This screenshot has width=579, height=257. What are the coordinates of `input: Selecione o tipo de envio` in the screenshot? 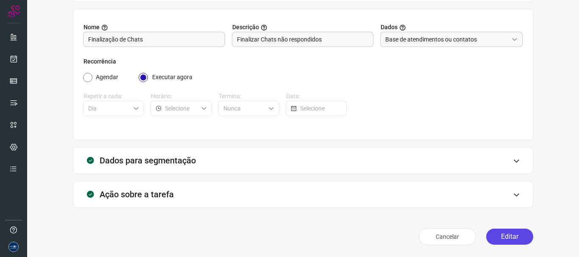 It's located at (447, 39).